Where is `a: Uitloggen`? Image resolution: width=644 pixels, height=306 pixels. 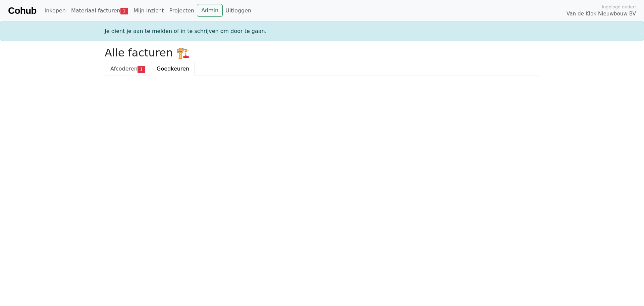 a: Uitloggen is located at coordinates (238, 11).